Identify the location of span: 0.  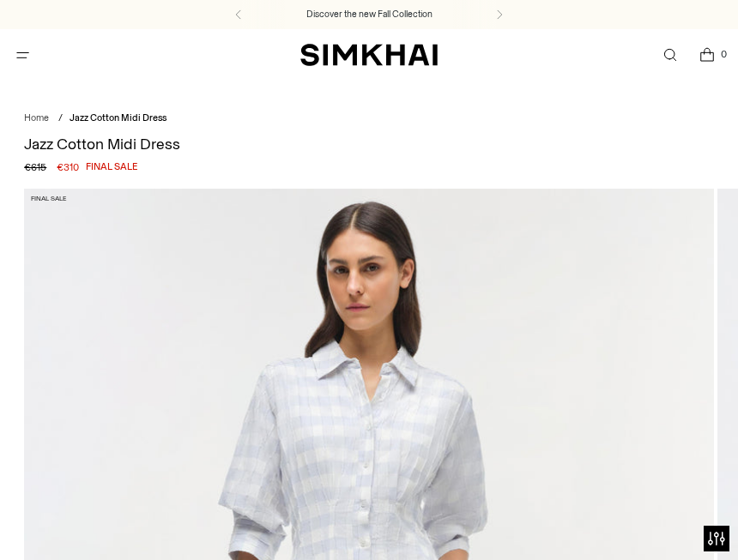
(724, 54).